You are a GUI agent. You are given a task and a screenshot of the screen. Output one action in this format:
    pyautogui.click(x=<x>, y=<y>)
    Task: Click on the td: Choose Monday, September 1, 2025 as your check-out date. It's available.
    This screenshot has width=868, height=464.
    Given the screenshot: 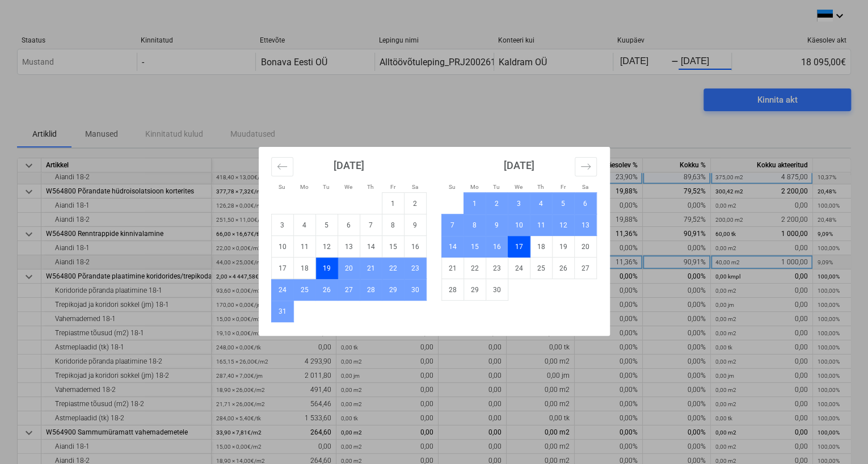 What is the action you would take?
    pyautogui.click(x=474, y=203)
    